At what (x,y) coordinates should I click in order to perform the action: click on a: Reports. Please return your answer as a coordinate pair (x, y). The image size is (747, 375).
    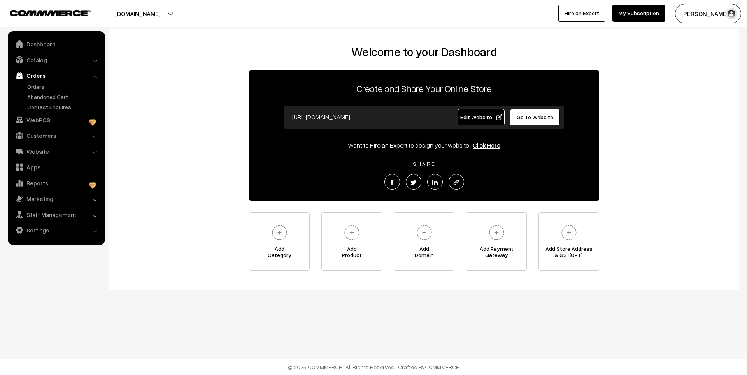
    Looking at the image, I should click on (56, 183).